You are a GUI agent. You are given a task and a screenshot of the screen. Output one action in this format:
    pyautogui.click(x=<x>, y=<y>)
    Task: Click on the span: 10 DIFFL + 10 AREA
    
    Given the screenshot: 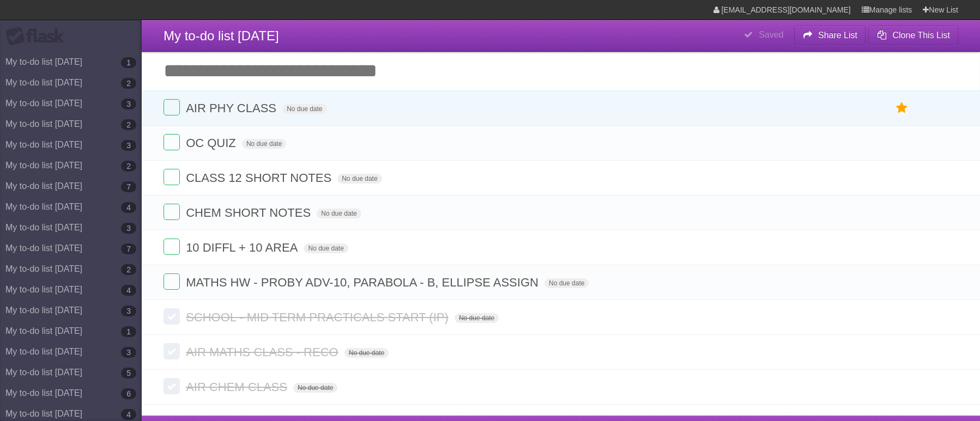 What is the action you would take?
    pyautogui.click(x=243, y=247)
    